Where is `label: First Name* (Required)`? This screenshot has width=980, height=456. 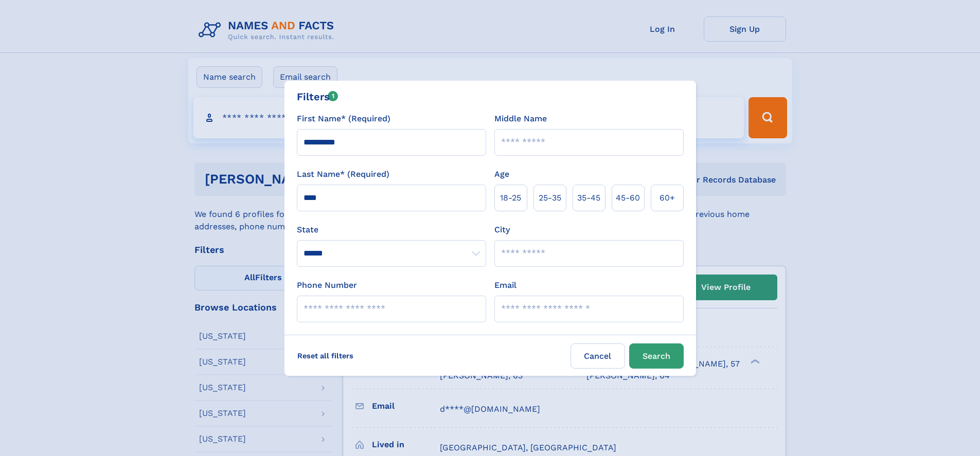
label: First Name* (Required) is located at coordinates (344, 119).